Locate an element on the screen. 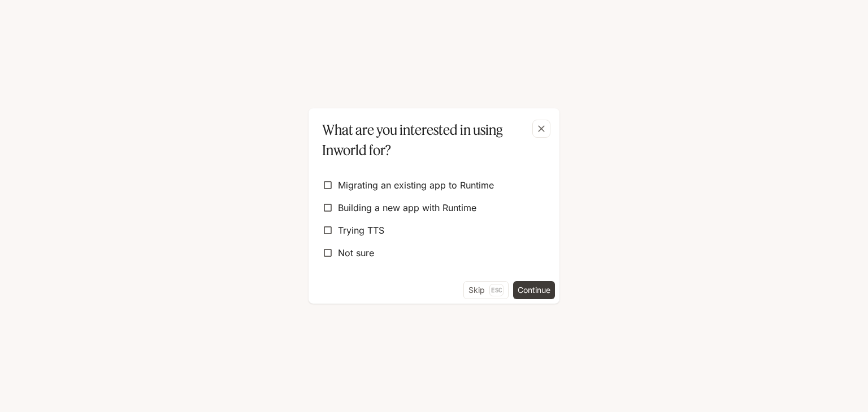  span: Migrating an existing app to Runtime is located at coordinates (416, 185).